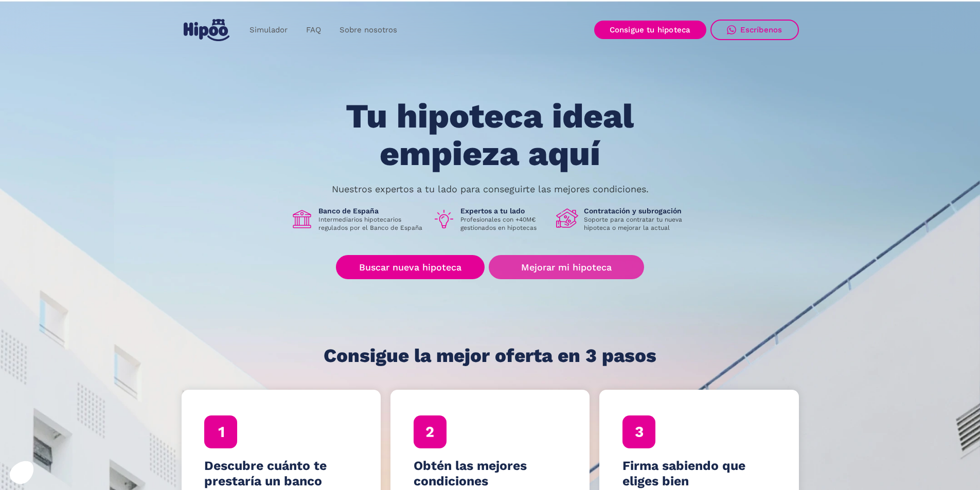 The image size is (980, 490). Describe the element at coordinates (313, 30) in the screenshot. I see `a: FAQ` at that location.